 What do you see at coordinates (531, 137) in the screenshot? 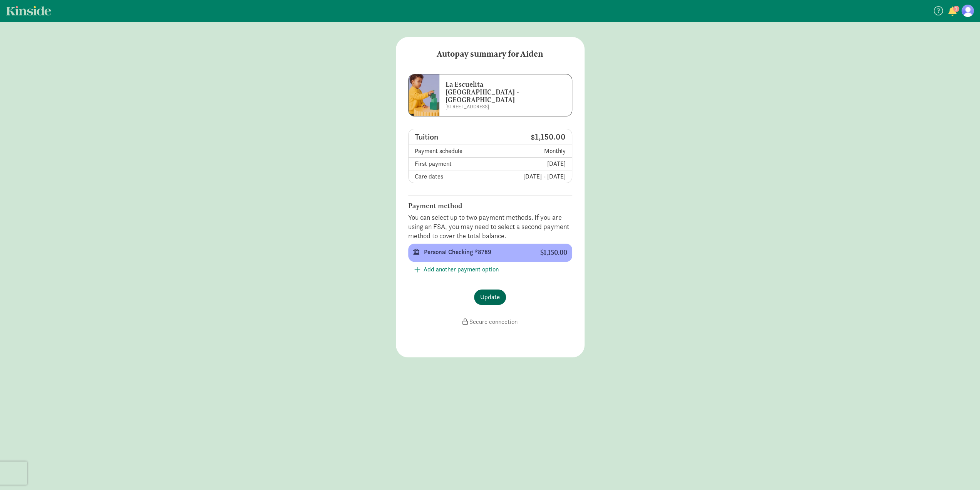
I see `td: $1,150.00` at bounding box center [531, 137].